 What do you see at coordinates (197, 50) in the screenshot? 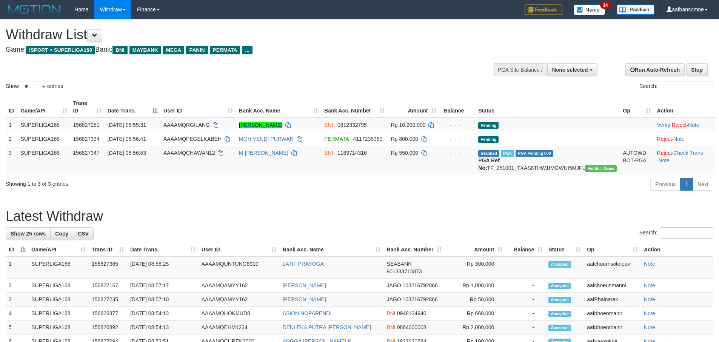
I see `span: PANIN` at bounding box center [197, 50].